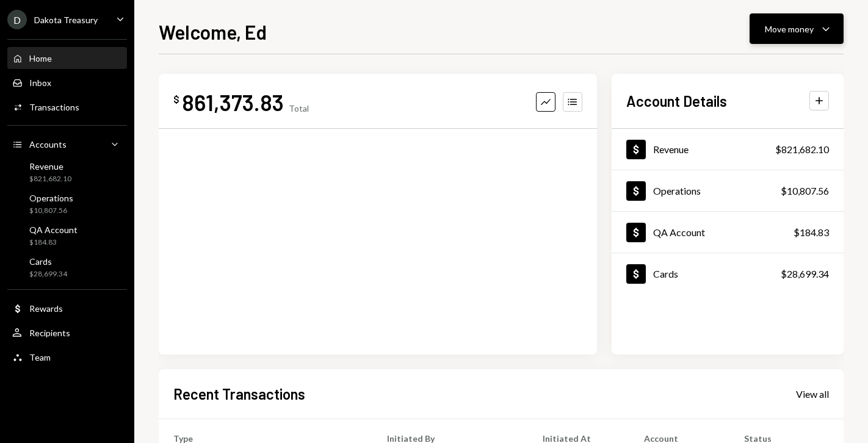 The height and width of the screenshot is (443, 868). Describe the element at coordinates (17, 19) in the screenshot. I see `div: D` at that location.